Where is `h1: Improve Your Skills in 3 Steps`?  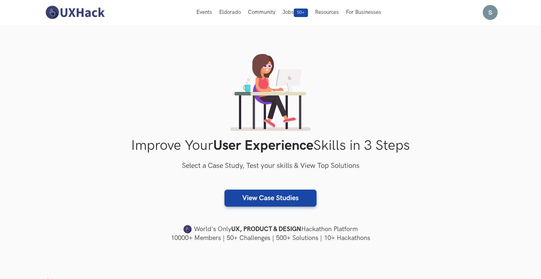
h1: Improve Your Skills in 3 Steps is located at coordinates (270, 146).